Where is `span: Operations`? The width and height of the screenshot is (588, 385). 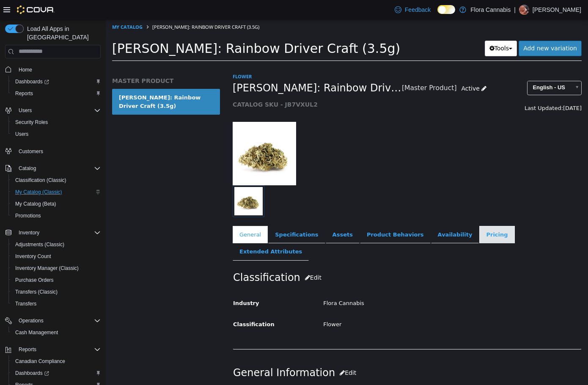
span: Operations is located at coordinates (31, 321).